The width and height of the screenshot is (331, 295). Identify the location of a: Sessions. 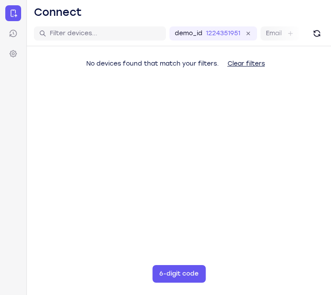
(13, 33).